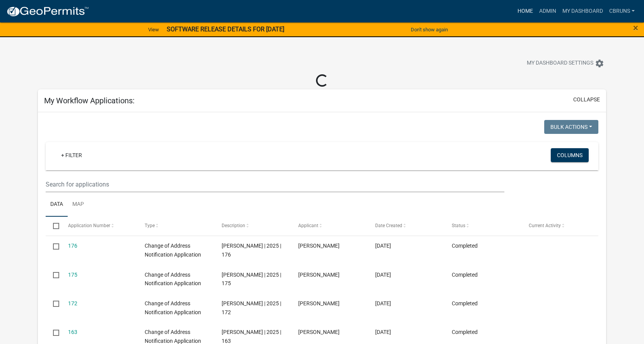 This screenshot has width=644, height=344. I want to click on datatable-header-cell: Description, so click(253, 226).